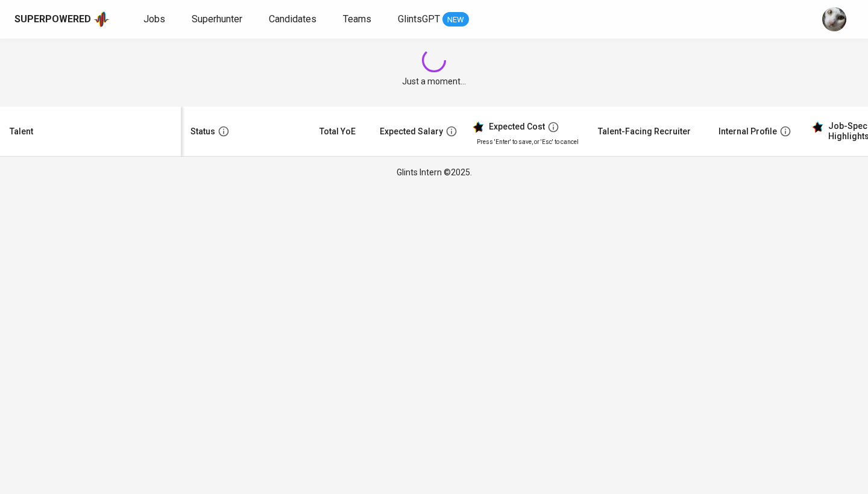  I want to click on img: tharisa.rizky@glints.com, so click(834, 19).